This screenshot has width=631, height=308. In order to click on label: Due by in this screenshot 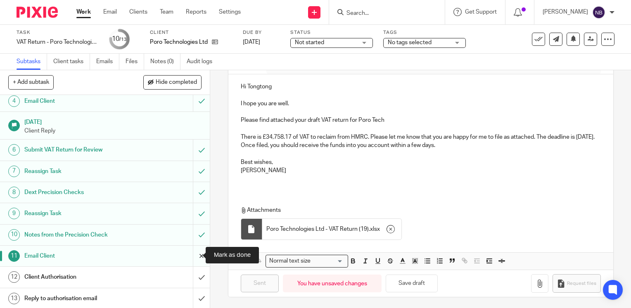, I will do `click(261, 33)`.